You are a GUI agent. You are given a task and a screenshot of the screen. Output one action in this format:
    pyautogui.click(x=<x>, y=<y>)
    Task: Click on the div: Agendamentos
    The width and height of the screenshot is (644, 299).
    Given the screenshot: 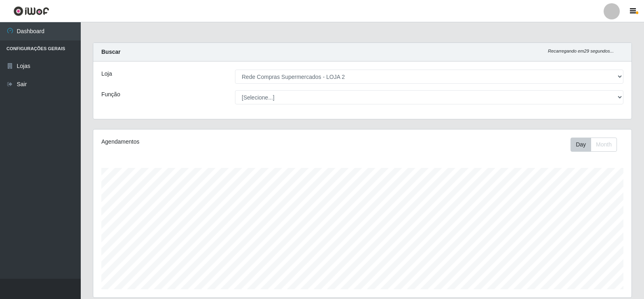 What is the action you would take?
    pyautogui.click(x=207, y=142)
    